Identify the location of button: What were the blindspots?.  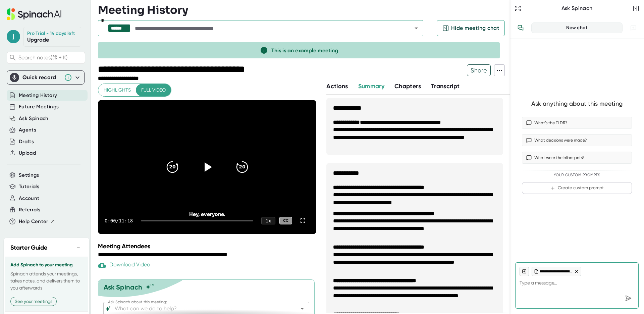
(577, 158).